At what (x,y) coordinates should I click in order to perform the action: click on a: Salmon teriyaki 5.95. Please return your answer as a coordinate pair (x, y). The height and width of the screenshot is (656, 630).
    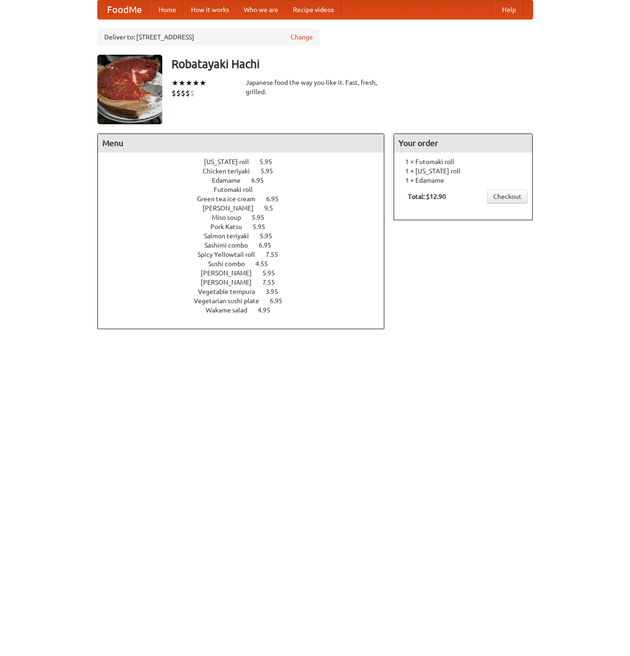
    Looking at the image, I should click on (247, 236).